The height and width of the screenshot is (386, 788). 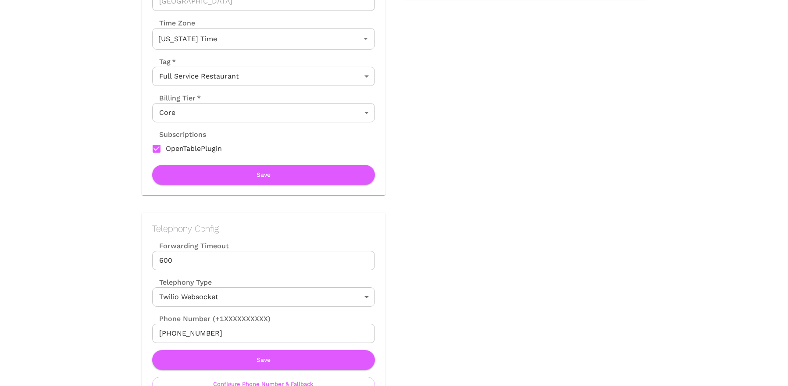 I want to click on label: Telephony Type, so click(x=182, y=282).